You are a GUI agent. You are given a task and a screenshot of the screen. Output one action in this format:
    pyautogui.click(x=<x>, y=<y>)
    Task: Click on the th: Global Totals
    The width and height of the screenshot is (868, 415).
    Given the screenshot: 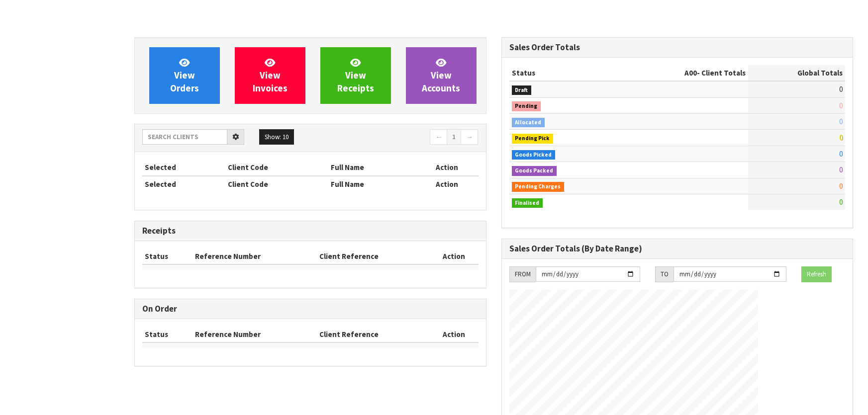 What is the action you would take?
    pyautogui.click(x=796, y=73)
    